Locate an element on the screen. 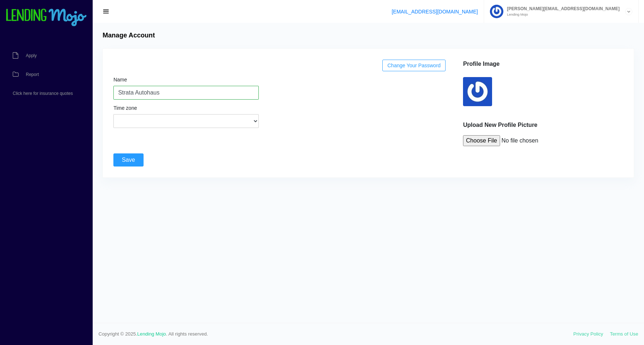 This screenshot has height=345, width=644. img: logo-small.png is located at coordinates (46, 18).